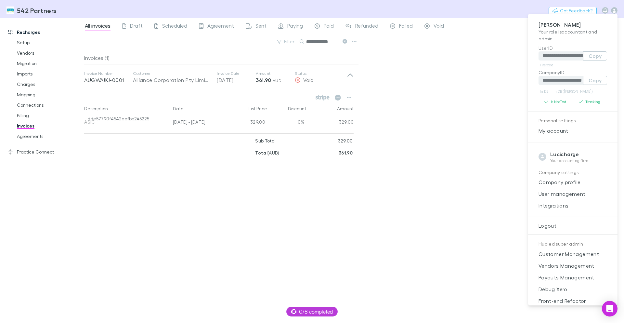  What do you see at coordinates (573, 182) in the screenshot?
I see `span: Company profile` at bounding box center [573, 182].